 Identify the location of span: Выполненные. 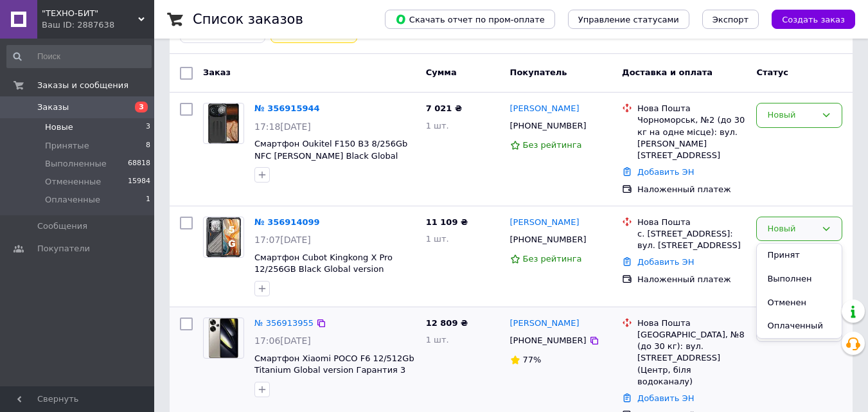
(76, 164).